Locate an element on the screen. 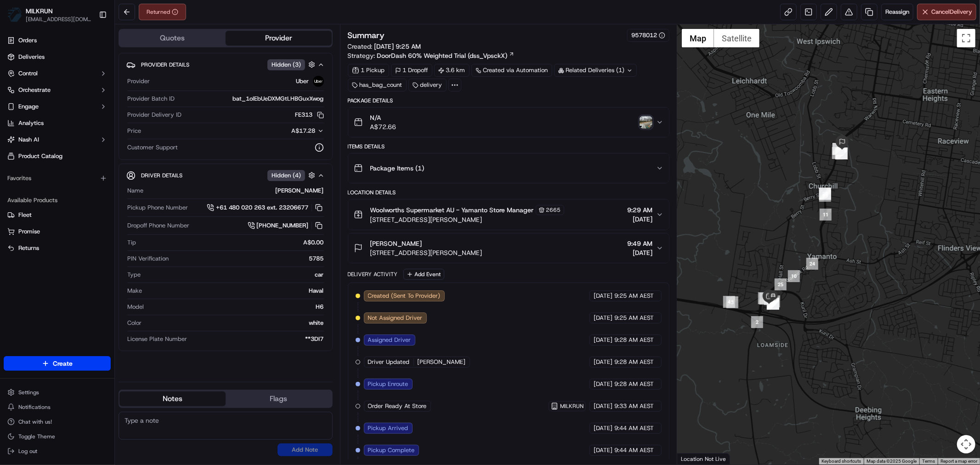 The image size is (980, 465). span: Chat with us! is located at coordinates (35, 422).